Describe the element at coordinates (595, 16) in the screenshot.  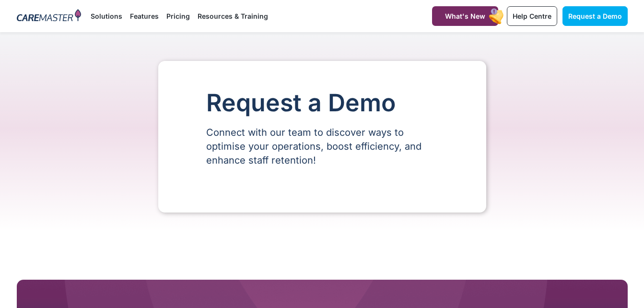
I see `a: Request a Demo` at that location.